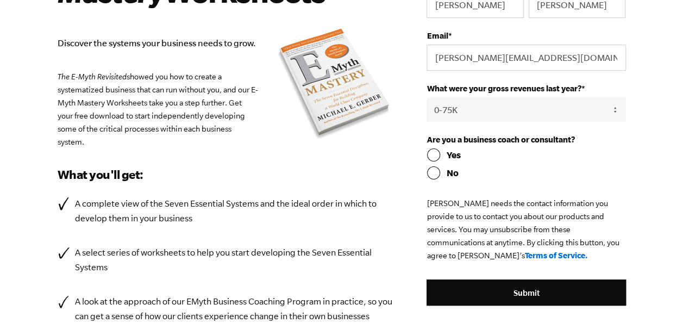 This screenshot has width=683, height=323. What do you see at coordinates (334, 85) in the screenshot?
I see `img: emyth mastery book summary` at bounding box center [334, 85].